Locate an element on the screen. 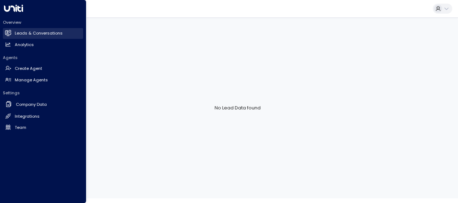  h2: Company Data is located at coordinates (31, 104).